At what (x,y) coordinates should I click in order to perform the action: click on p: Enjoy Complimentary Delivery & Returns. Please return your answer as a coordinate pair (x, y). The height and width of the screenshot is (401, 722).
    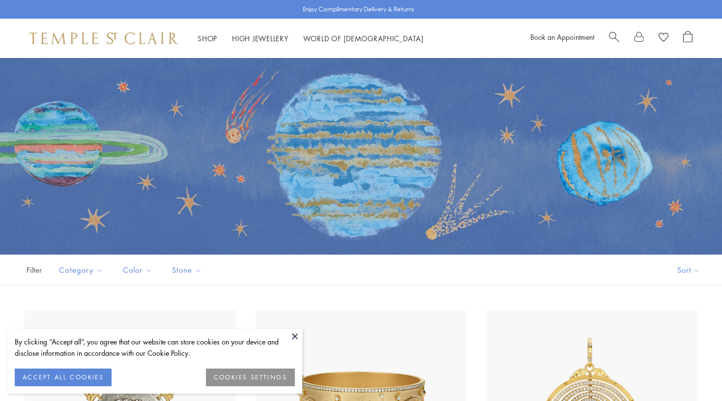
    Looking at the image, I should click on (359, 9).